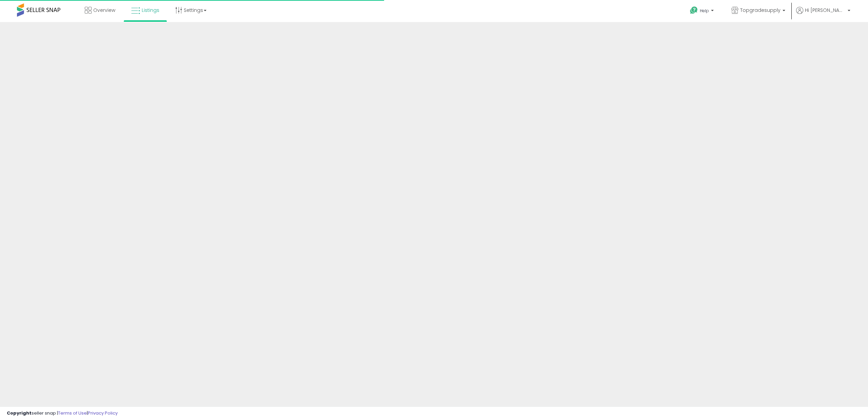  What do you see at coordinates (704, 10) in the screenshot?
I see `span: Help` at bounding box center [704, 10].